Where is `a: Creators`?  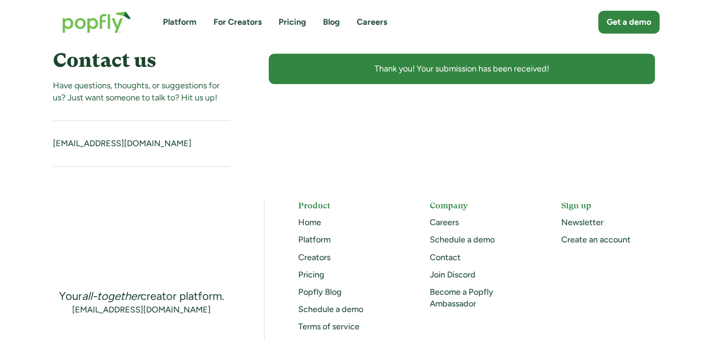
a: Creators is located at coordinates (314, 258).